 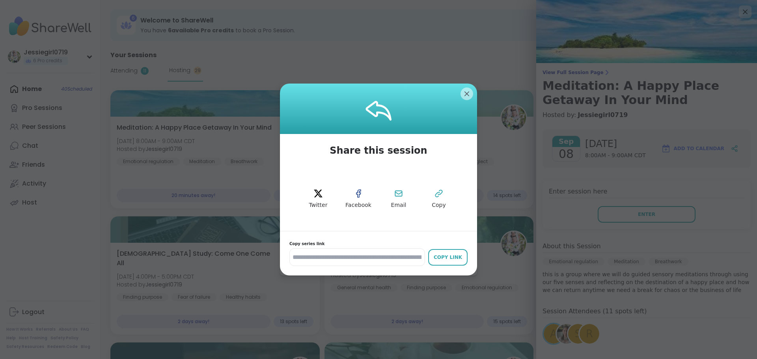 What do you see at coordinates (448, 258) in the screenshot?
I see `button: Copy Link` at bounding box center [448, 258].